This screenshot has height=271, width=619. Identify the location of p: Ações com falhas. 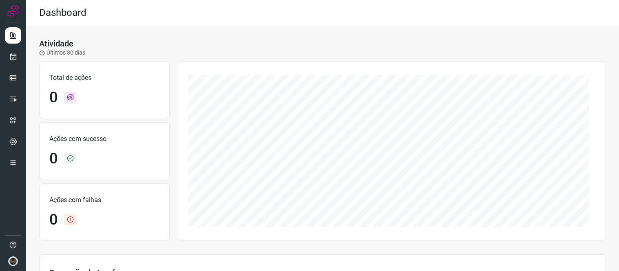
(104, 200).